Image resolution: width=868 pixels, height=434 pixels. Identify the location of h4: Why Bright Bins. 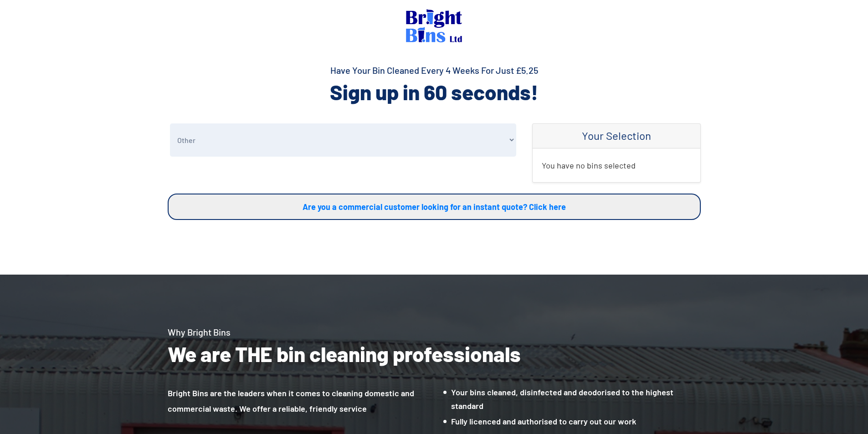
(434, 333).